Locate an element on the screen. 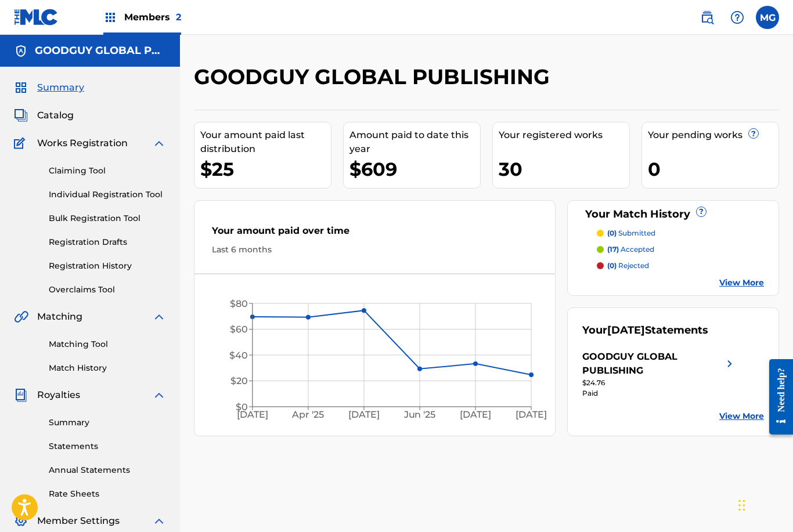  img: Works Registration is located at coordinates (22, 143).